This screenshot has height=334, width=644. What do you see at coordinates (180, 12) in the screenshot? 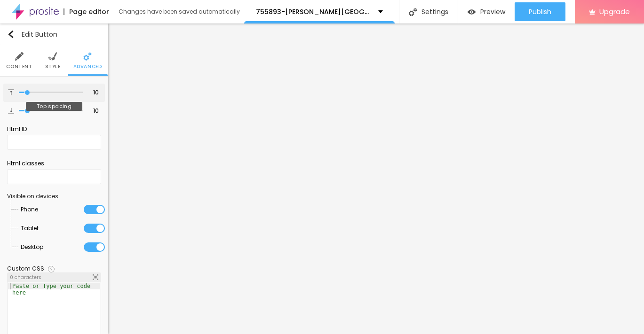
I see `div: Changes have been saved automatically` at bounding box center [180, 12].